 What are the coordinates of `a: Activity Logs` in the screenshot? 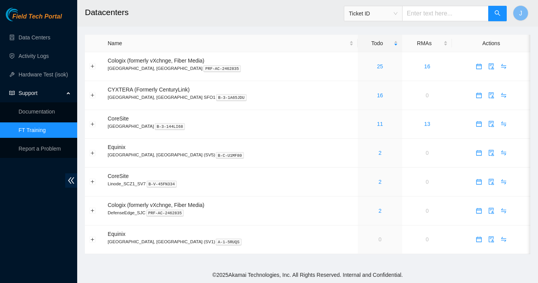 It's located at (34, 56).